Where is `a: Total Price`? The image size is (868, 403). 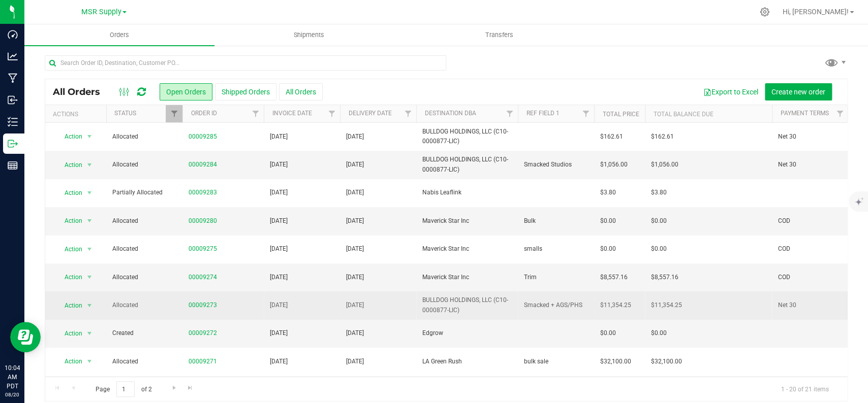 a: Total Price is located at coordinates (621, 114).